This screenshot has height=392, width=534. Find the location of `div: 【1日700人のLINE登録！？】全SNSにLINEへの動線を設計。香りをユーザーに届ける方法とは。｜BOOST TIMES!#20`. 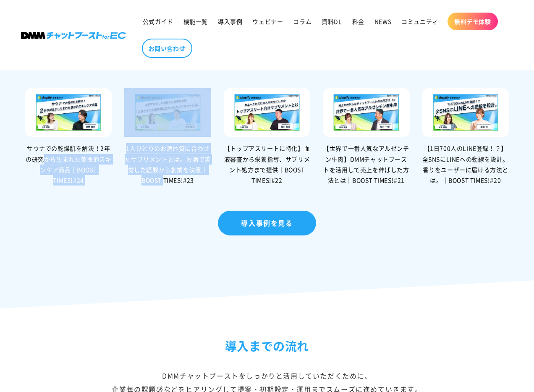

div: 【1日700人のLINE登録！？】全SNSにLINEへの動線を設計。香りをユーザーに届ける方法とは。｜BOOST TIMES!#20 is located at coordinates (466, 164).